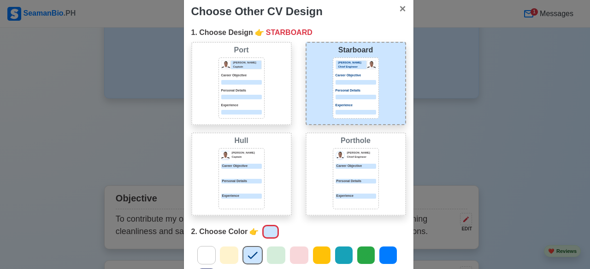 This screenshot has width=590, height=269. Describe the element at coordinates (257, 12) in the screenshot. I see `div: Choose Other CV Design` at that location.